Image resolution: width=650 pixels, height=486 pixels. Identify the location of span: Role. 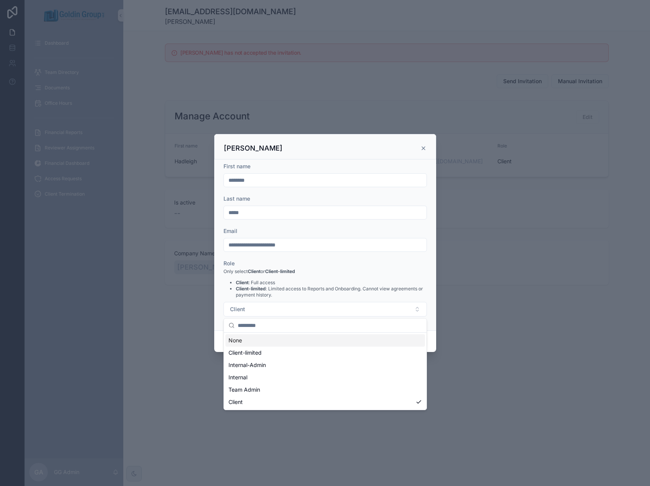
(229, 263).